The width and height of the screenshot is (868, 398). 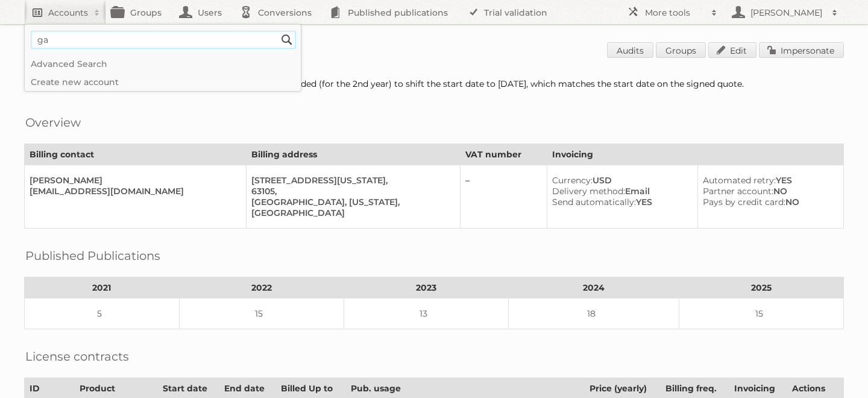 What do you see at coordinates (425, 314) in the screenshot?
I see `td: 13` at bounding box center [425, 314].